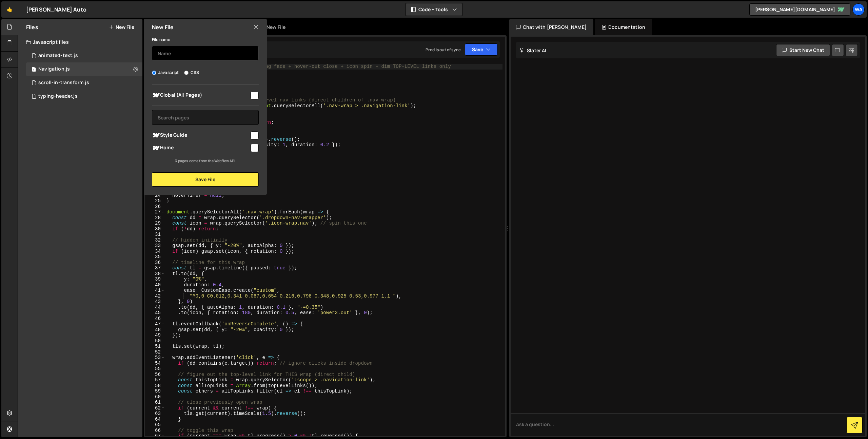  I want to click on h2: Files, so click(32, 27).